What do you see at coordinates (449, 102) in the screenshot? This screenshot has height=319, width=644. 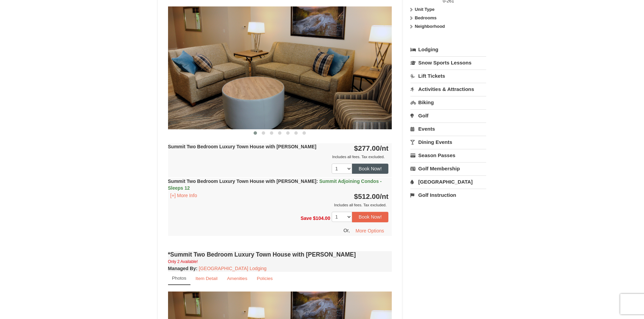 I see `a: Biking` at bounding box center [449, 102].